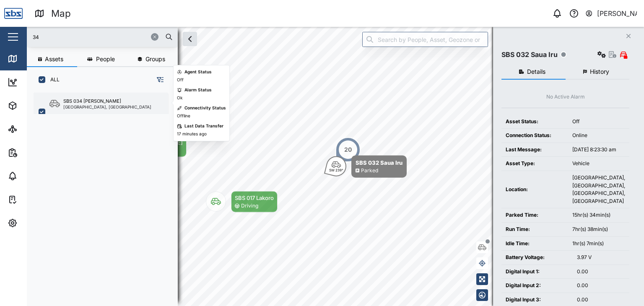 The height and width of the screenshot is (306, 644). What do you see at coordinates (425, 40) in the screenshot?
I see `input: Search by People, Asset, Geozone or Place` at bounding box center [425, 40].